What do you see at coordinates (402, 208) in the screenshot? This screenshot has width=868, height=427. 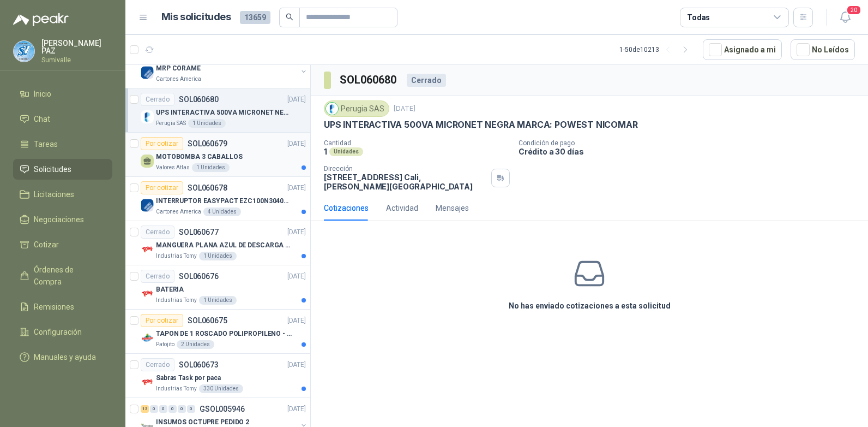 I see `div: Actividad` at bounding box center [402, 208].